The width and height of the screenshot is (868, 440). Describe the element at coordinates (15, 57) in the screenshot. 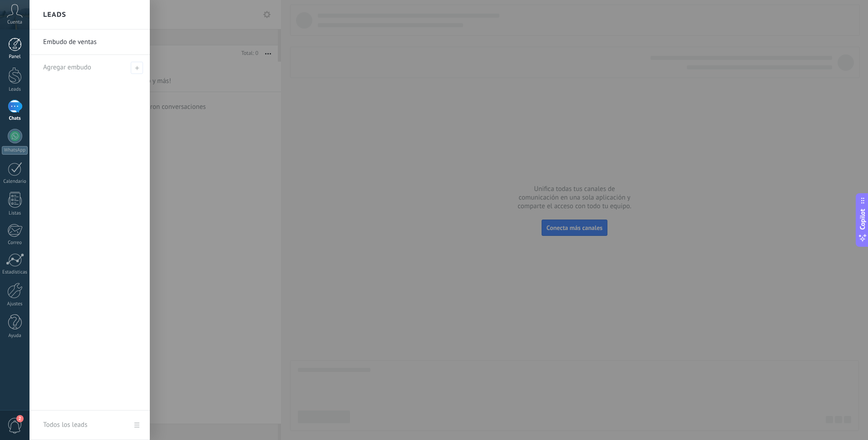

I see `div: Panel` at that location.